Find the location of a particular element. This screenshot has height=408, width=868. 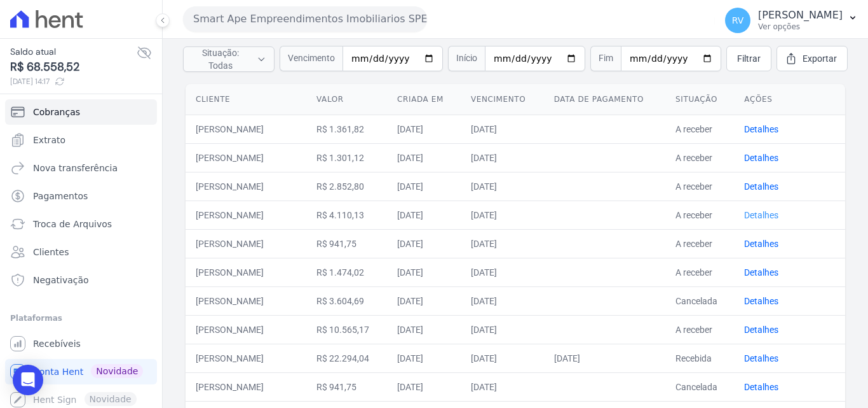

div: Plataformas is located at coordinates (81, 318).